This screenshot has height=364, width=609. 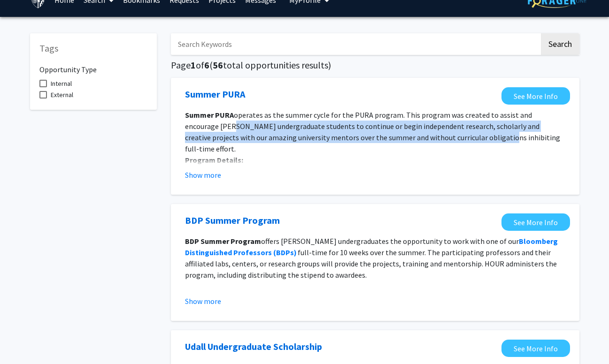 I want to click on strong: Program Details:, so click(x=214, y=160).